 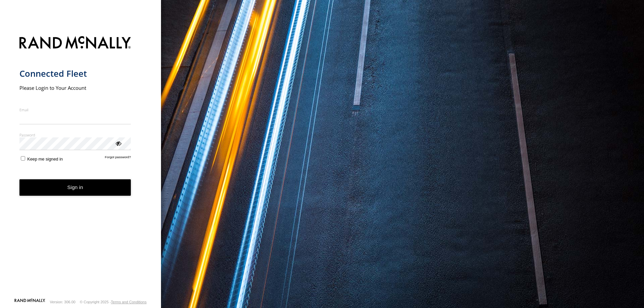 I want to click on span: Keep me signed in, so click(x=45, y=159).